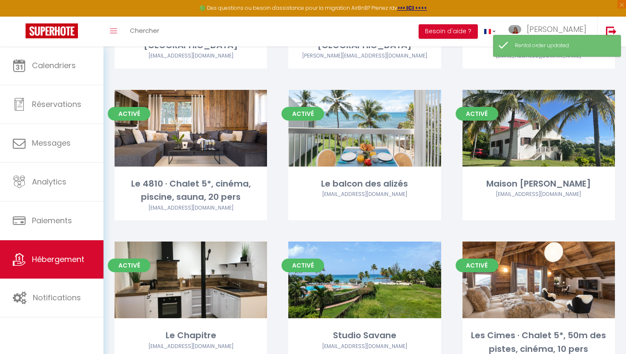 This screenshot has width=626, height=354. What do you see at coordinates (365, 184) in the screenshot?
I see `div: Le balcon des alizés` at bounding box center [365, 184].